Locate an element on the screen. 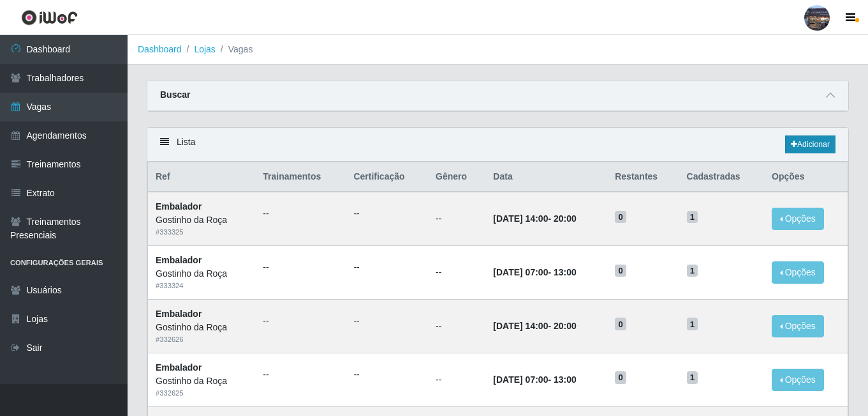 The width and height of the screenshot is (868, 416). div: # 332626 is located at coordinates (202, 339).